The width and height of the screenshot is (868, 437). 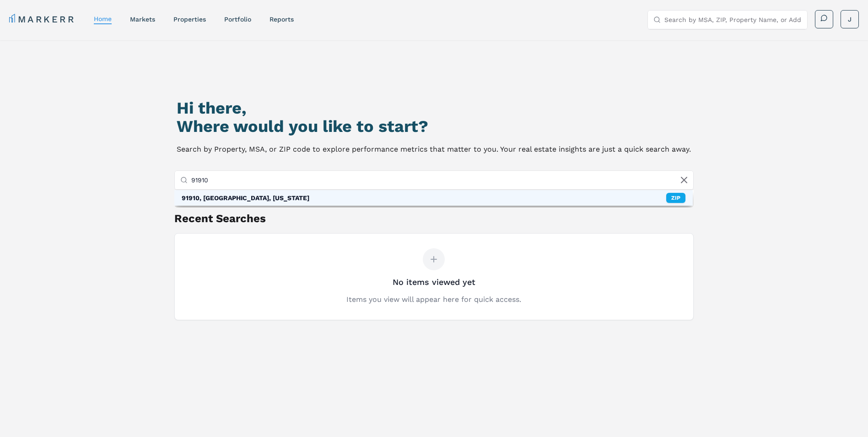 I want to click on div: ZIP, so click(x=676, y=198).